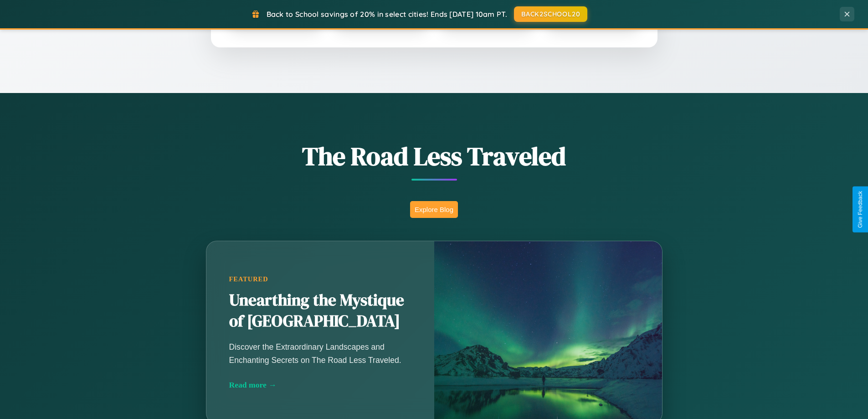 The image size is (868, 419). I want to click on div: Give Feedback, so click(860, 209).